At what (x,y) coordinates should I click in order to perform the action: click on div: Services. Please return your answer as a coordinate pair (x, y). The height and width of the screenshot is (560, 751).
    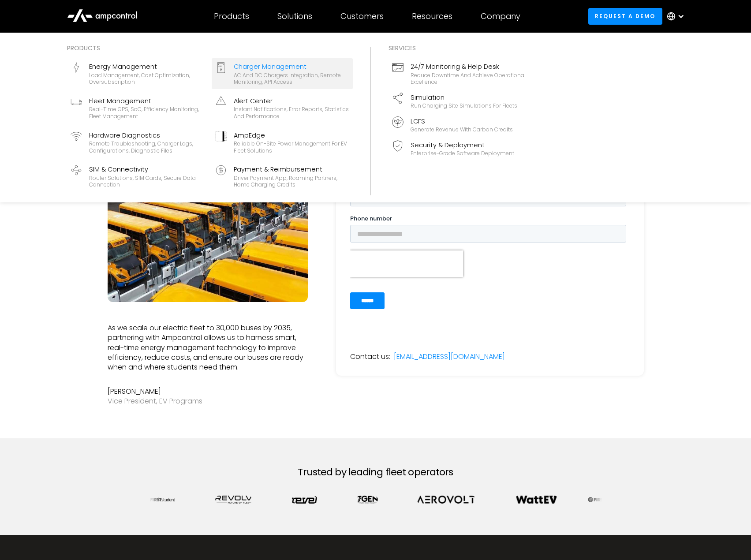
    Looking at the image, I should click on (460, 48).